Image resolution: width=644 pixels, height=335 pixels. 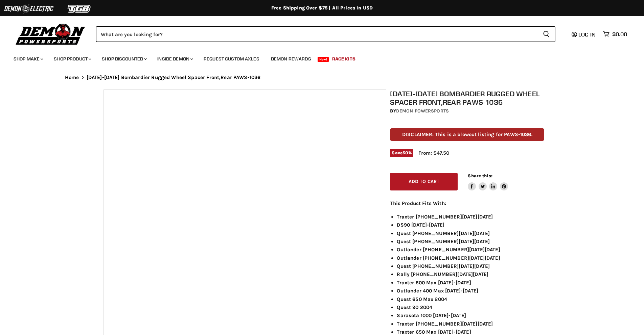 I want to click on aside: Share this:, so click(x=488, y=182).